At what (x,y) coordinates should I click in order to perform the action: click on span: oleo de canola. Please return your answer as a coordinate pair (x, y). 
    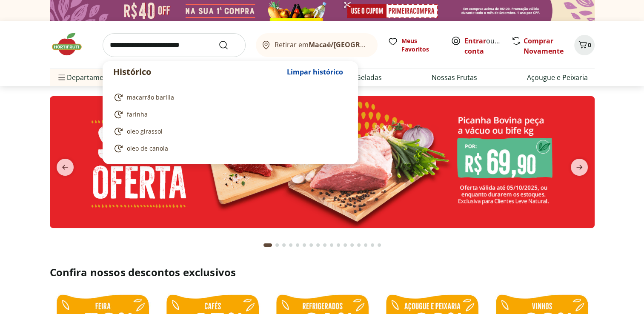
    Looking at the image, I should click on (147, 149).